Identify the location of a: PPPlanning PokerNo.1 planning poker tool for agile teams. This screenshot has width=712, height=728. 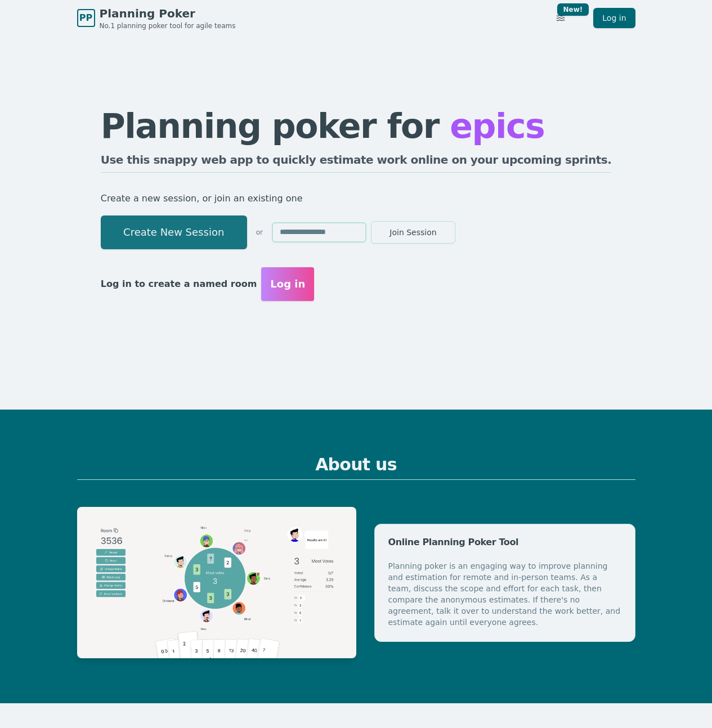
(156, 18).